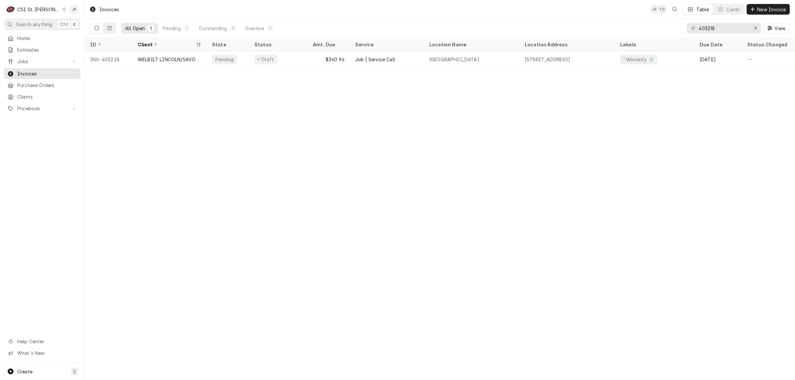 The height and width of the screenshot is (380, 795). What do you see at coordinates (75, 372) in the screenshot?
I see `span: C` at bounding box center [75, 372].